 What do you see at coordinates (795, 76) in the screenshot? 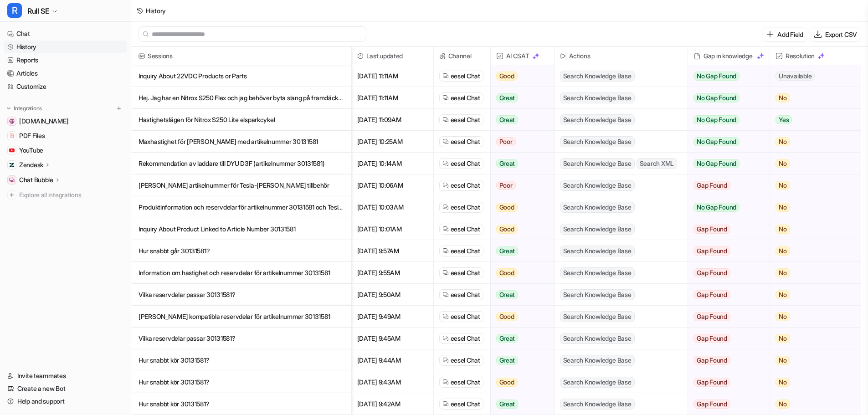
I see `span: Unavailable` at bounding box center [795, 76].